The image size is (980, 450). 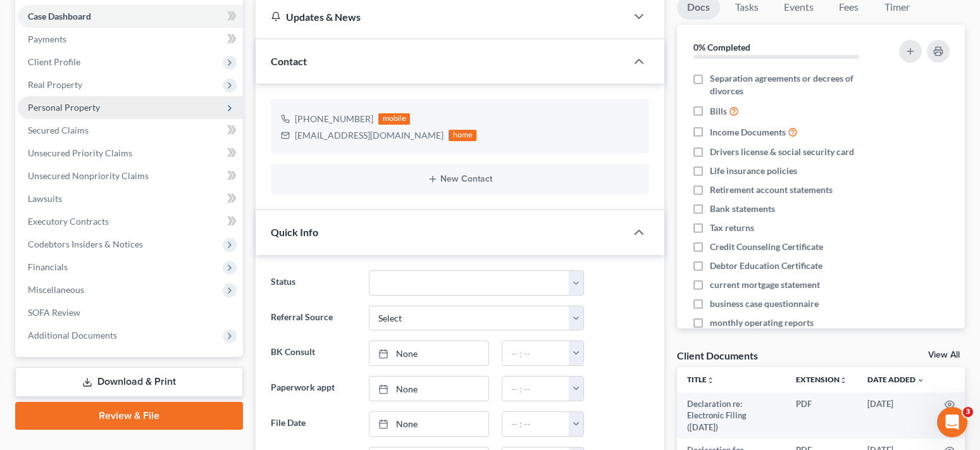 I want to click on a: Review & File, so click(x=129, y=416).